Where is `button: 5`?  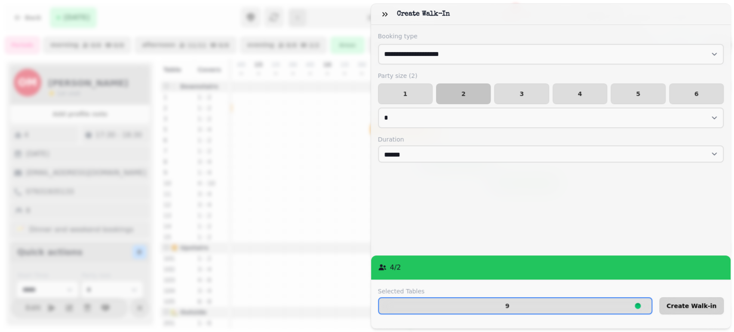
button: 5 is located at coordinates (638, 94).